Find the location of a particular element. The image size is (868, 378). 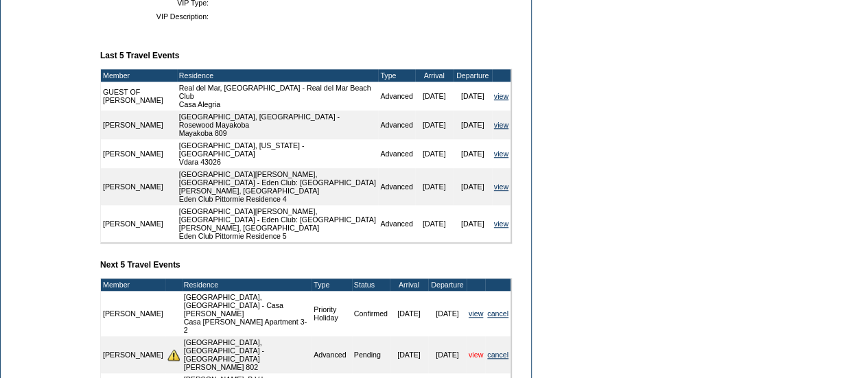

td: VIP Description: is located at coordinates (157, 16).